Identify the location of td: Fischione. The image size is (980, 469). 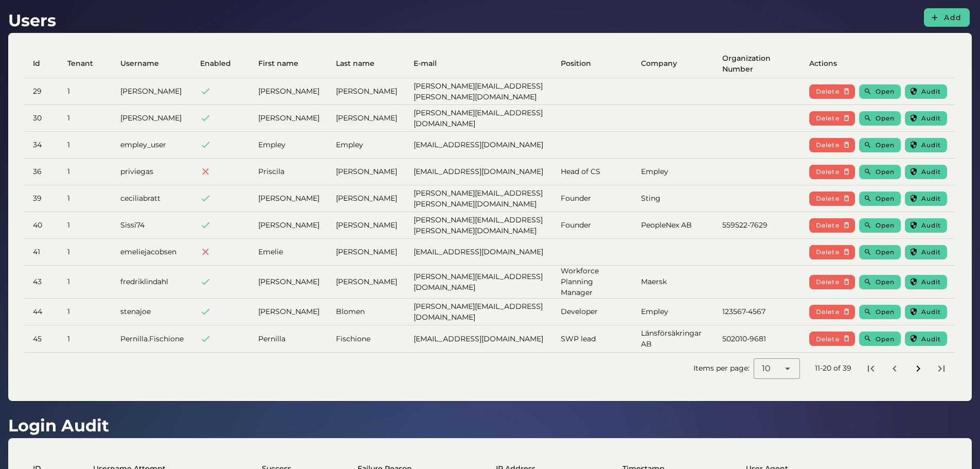
(366, 339).